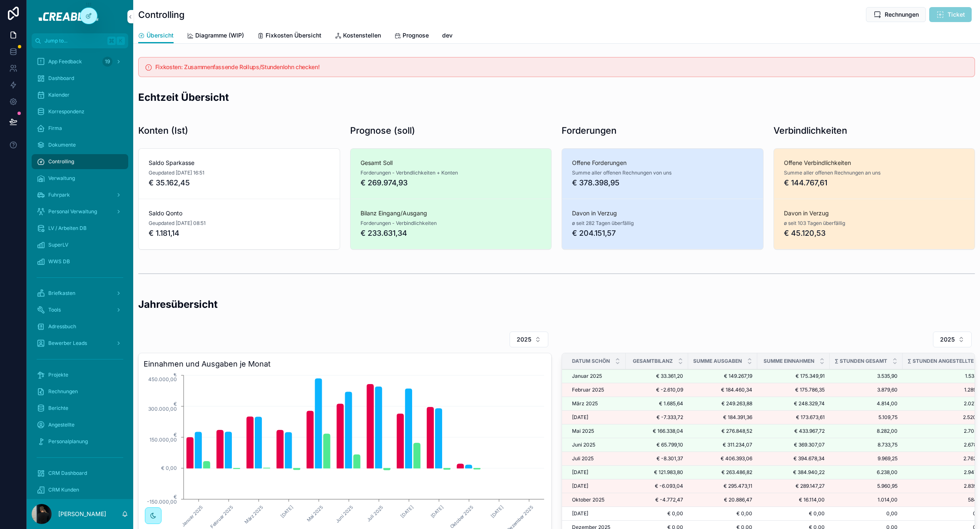  Describe the element at coordinates (794, 445) in the screenshot. I see `a: € 369.307,07` at that location.